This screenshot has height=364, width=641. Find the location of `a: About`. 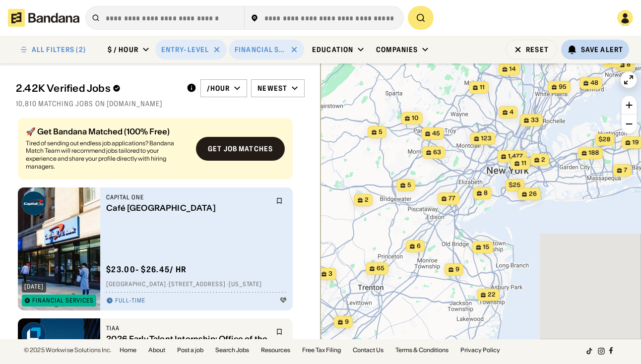

a: About is located at coordinates (157, 350).